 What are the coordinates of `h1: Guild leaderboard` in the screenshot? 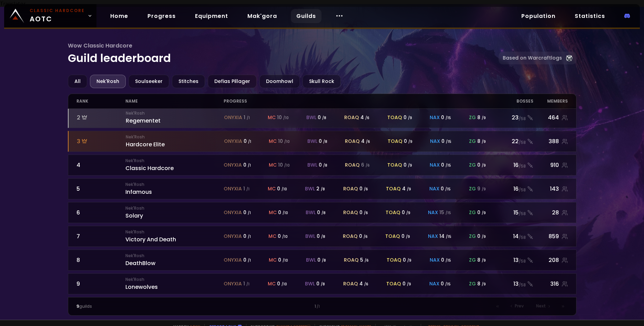 It's located at (283, 54).